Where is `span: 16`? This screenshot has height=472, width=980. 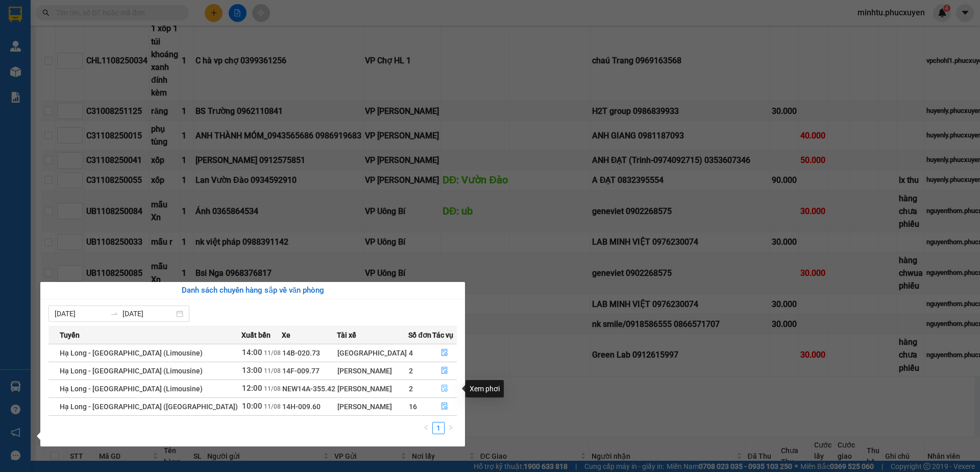
span: 16 is located at coordinates (413, 407).